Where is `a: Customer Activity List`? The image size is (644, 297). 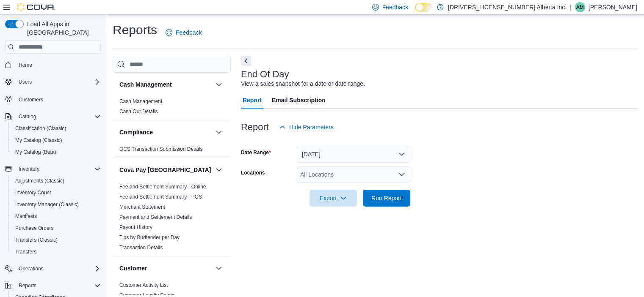 a: Customer Activity List is located at coordinates (144, 285).